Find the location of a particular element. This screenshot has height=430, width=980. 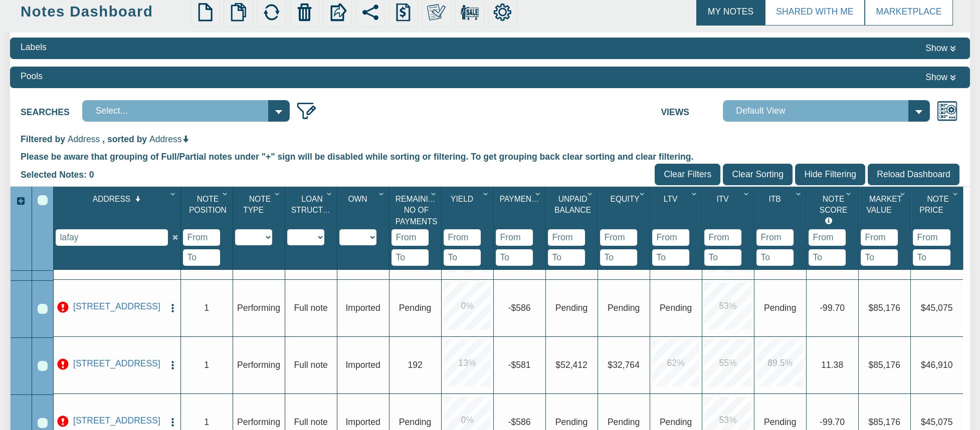

div: Ltv Sort None is located at coordinates (677, 210).